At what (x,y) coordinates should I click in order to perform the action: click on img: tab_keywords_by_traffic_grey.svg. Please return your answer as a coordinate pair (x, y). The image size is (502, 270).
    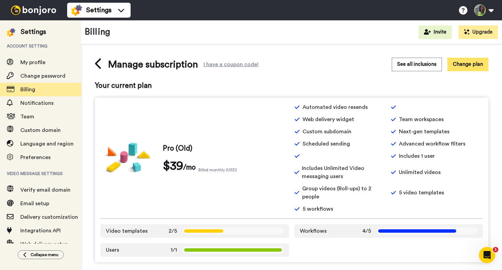
    Looking at the image, I should click on (70, 42).